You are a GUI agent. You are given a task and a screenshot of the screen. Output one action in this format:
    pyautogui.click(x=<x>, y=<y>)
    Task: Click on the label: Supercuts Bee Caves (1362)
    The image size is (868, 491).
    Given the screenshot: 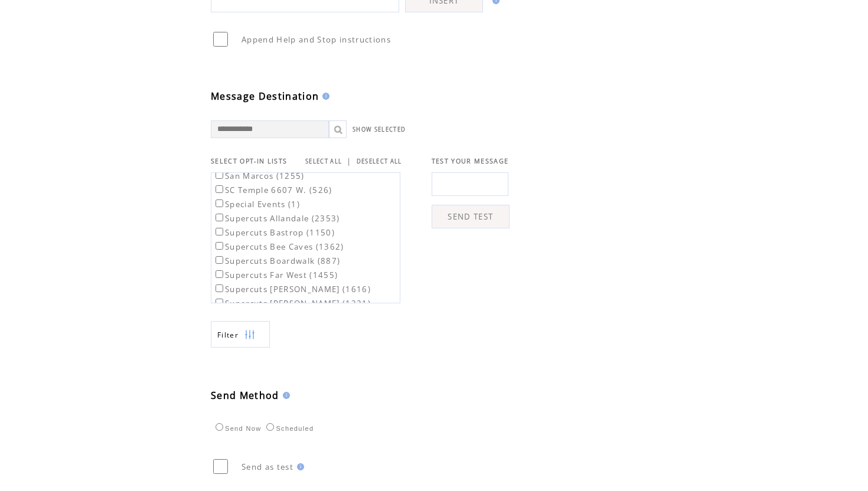 What is the action you would take?
    pyautogui.click(x=279, y=247)
    